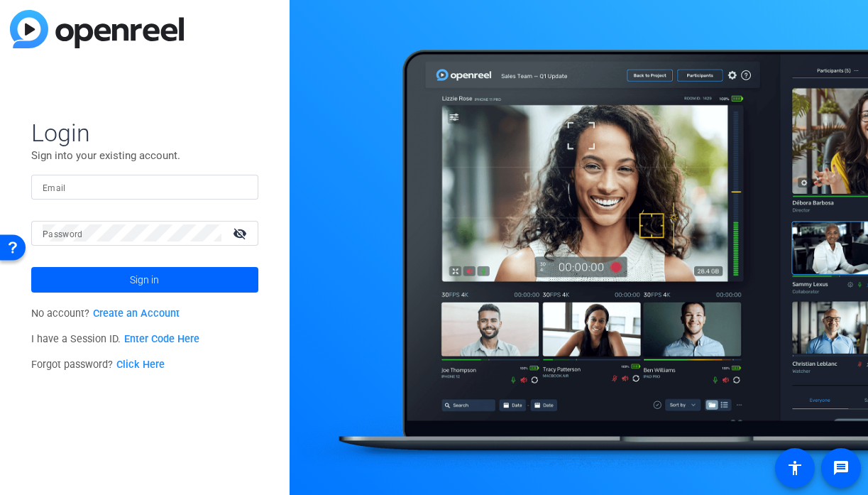 The height and width of the screenshot is (495, 868). Describe the element at coordinates (54, 188) in the screenshot. I see `mat-label: Email` at that location.